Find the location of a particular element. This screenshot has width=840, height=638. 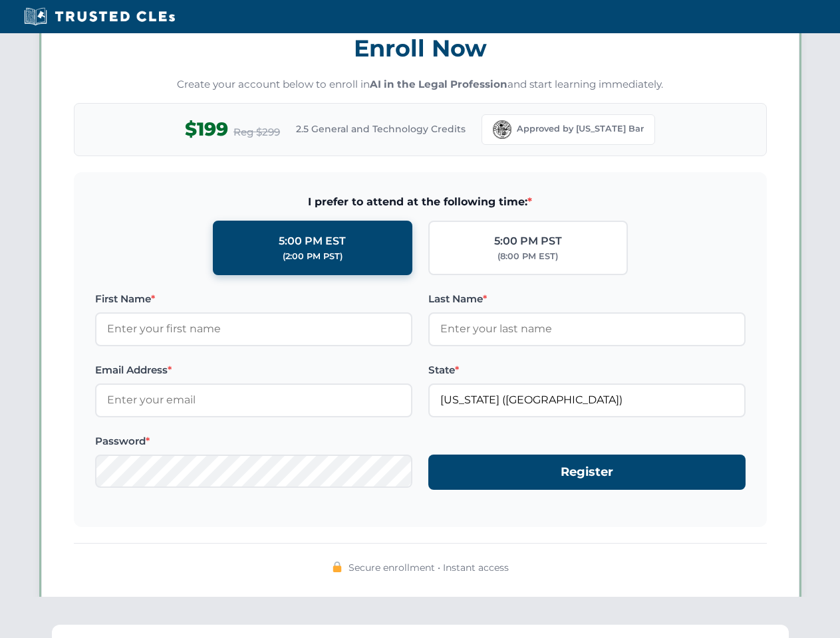

span: 2.5 General and Technology Credits is located at coordinates (380, 129).